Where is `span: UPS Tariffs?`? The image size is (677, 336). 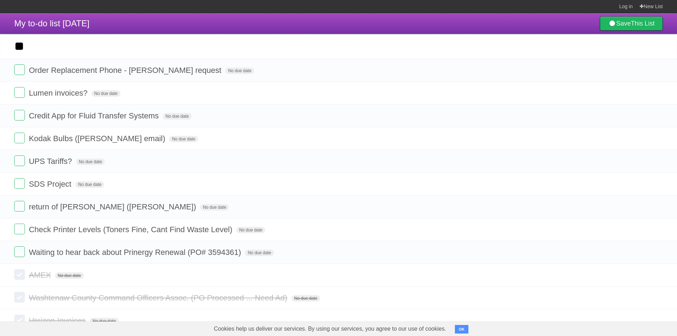 span: UPS Tariffs? is located at coordinates (51, 161).